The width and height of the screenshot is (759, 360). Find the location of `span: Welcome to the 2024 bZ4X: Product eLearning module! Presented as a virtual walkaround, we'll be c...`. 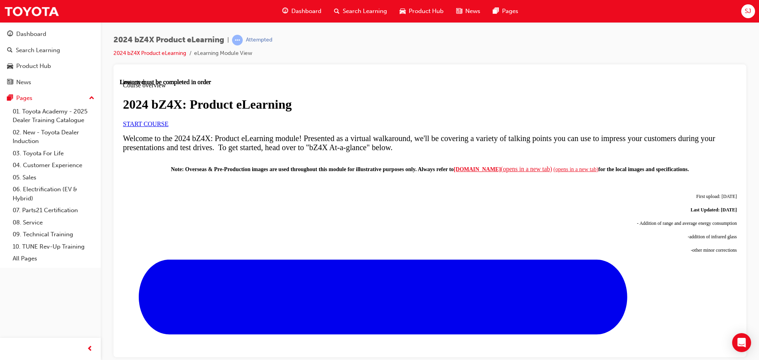

span: Welcome to the 2024 bZ4X: Product eLearning module! Presented as a virtual walkaround, we'll be c... is located at coordinates (299, 64).